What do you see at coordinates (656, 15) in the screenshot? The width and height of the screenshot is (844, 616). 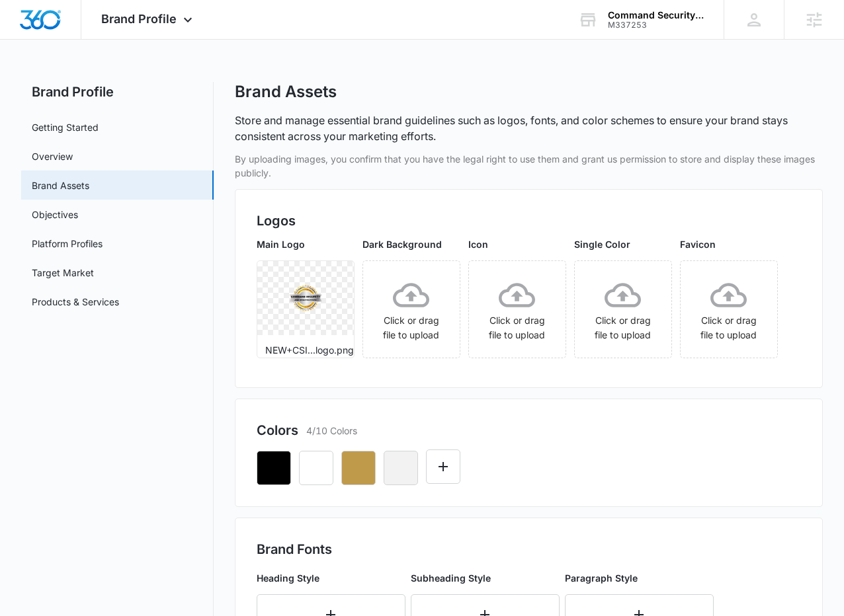 I see `div: account name` at bounding box center [656, 15].